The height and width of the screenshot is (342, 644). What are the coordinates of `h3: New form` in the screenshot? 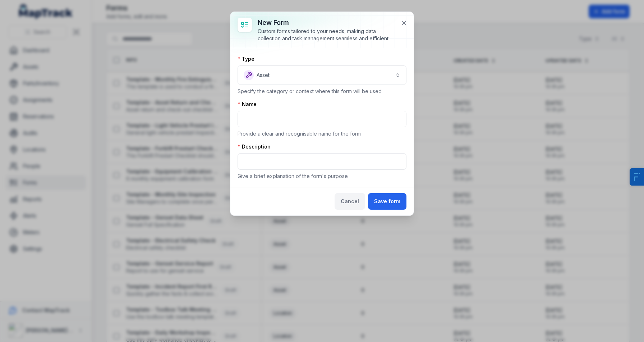 It's located at (327, 23).